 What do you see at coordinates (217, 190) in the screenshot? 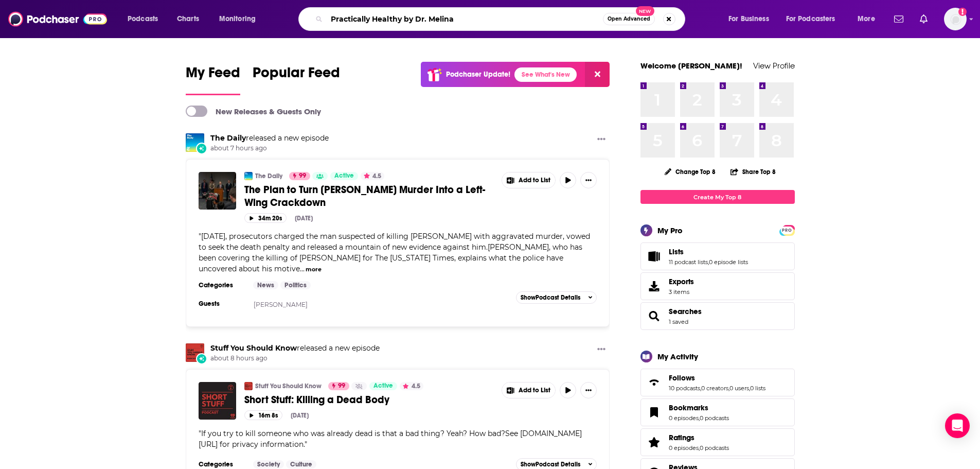
I see `img: The Plan to Turn Charlie Kirk’s Murder Into a Left-Wing Crackdown` at bounding box center [217, 190].